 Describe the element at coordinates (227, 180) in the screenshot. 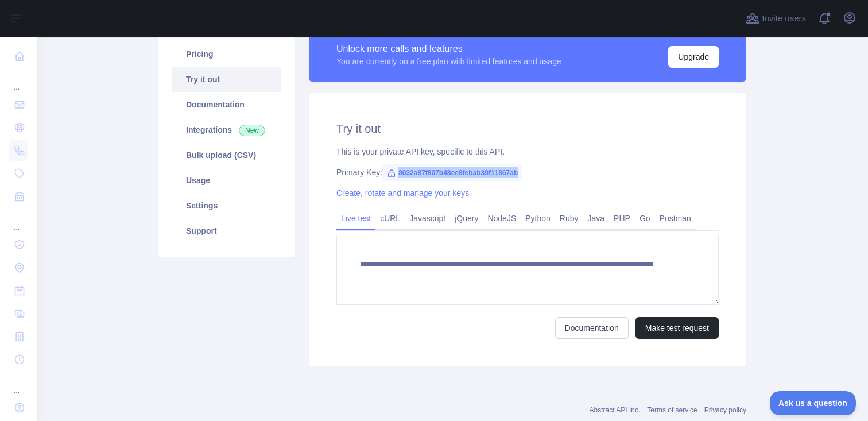

I see `a: Usage` at that location.